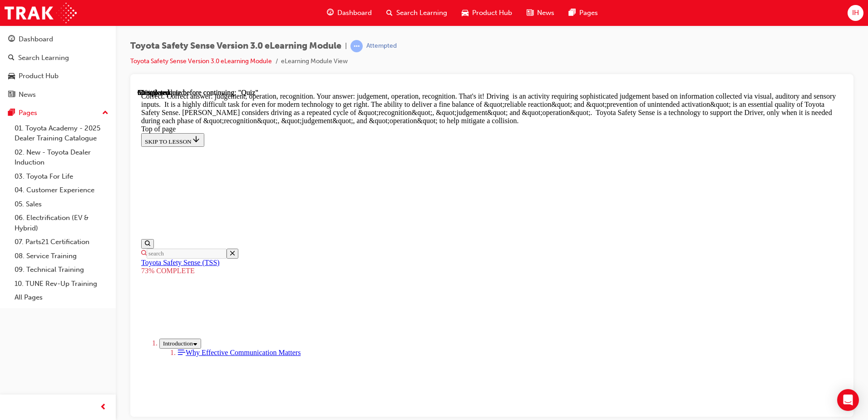 Image resolution: width=868 pixels, height=420 pixels. Describe the element at coordinates (61, 190) in the screenshot. I see `a: 04. Customer Experience` at that location.